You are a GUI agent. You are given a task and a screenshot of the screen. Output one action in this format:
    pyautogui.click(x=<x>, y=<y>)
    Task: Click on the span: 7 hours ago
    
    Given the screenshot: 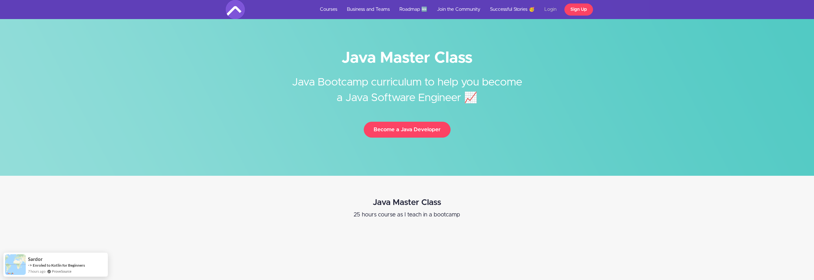 What is the action you would take?
    pyautogui.click(x=37, y=271)
    